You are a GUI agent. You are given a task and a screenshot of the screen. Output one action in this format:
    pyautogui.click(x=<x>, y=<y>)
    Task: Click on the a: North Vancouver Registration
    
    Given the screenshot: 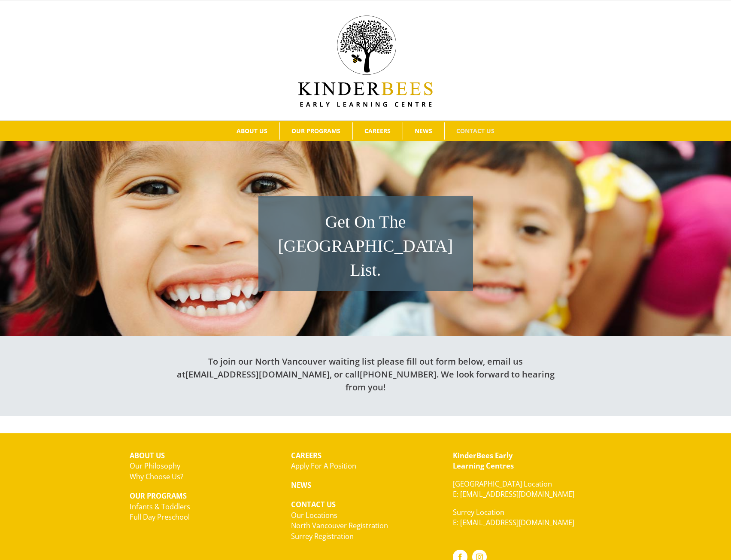 What is the action you would take?
    pyautogui.click(x=340, y=525)
    